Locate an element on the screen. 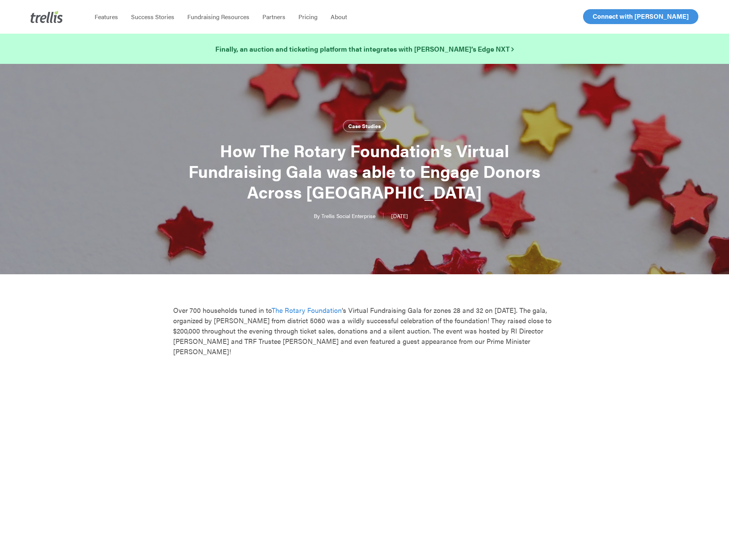  span: About is located at coordinates (338, 17).